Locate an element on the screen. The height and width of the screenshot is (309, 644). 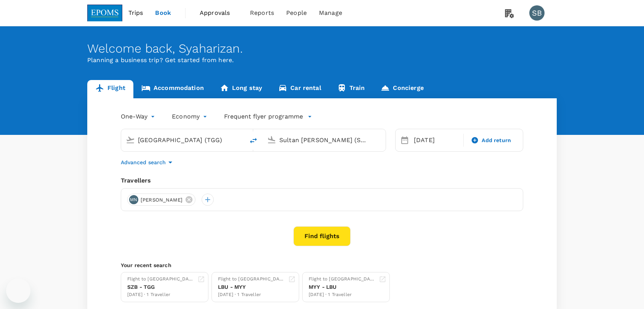
button: Find flights is located at coordinates (322, 237).